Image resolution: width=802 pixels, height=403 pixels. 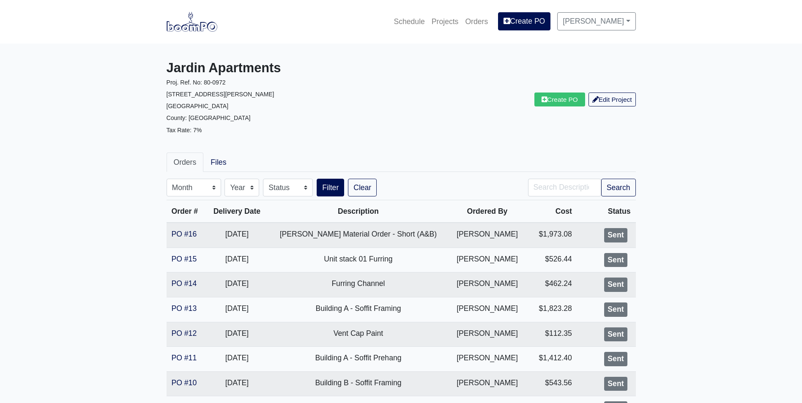 What do you see at coordinates (218, 162) in the screenshot?
I see `a: Files` at bounding box center [218, 162].